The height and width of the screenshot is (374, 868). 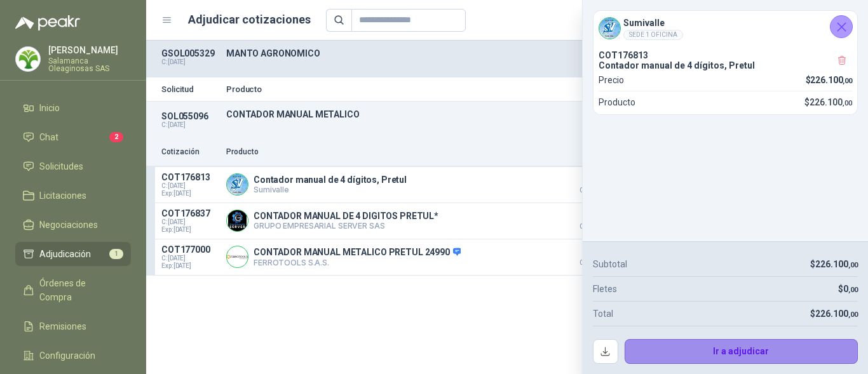 I want to click on span: 2, so click(x=116, y=137).